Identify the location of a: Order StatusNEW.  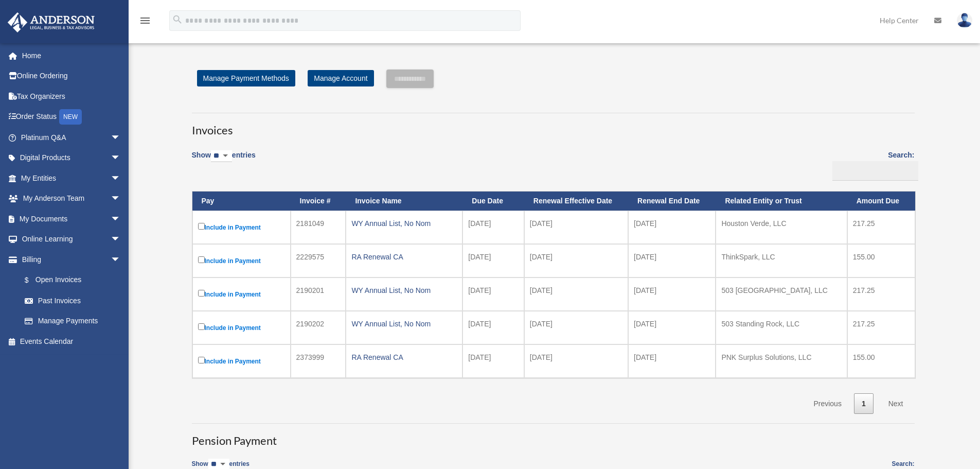
(71, 117).